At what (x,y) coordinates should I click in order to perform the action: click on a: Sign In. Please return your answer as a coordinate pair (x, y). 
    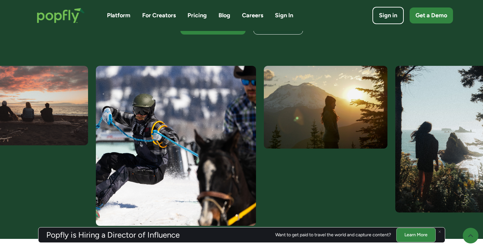
    Looking at the image, I should click on (284, 15).